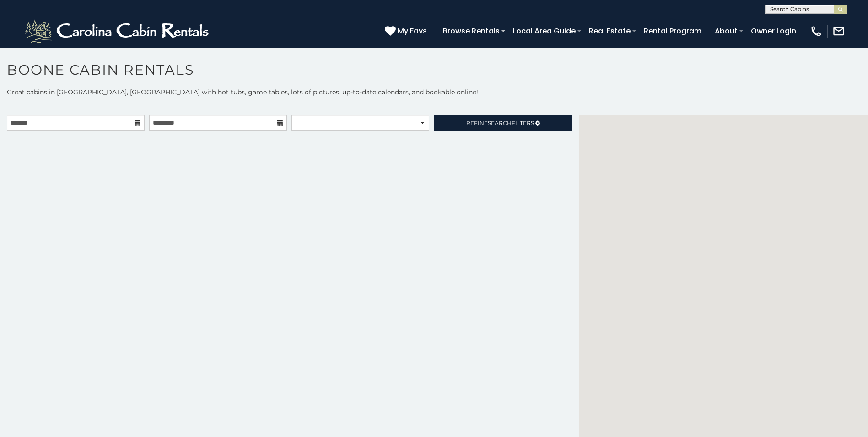  What do you see at coordinates (117, 31) in the screenshot?
I see `img: White-1-2.png` at bounding box center [117, 31].